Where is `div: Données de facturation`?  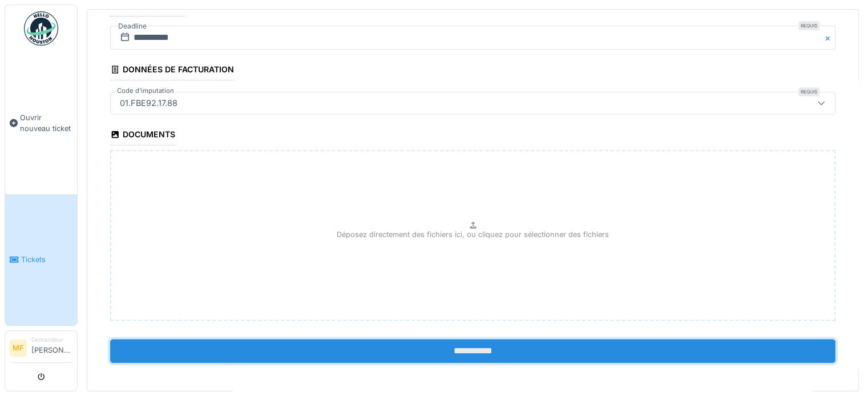 div: Données de facturation is located at coordinates (172, 70).